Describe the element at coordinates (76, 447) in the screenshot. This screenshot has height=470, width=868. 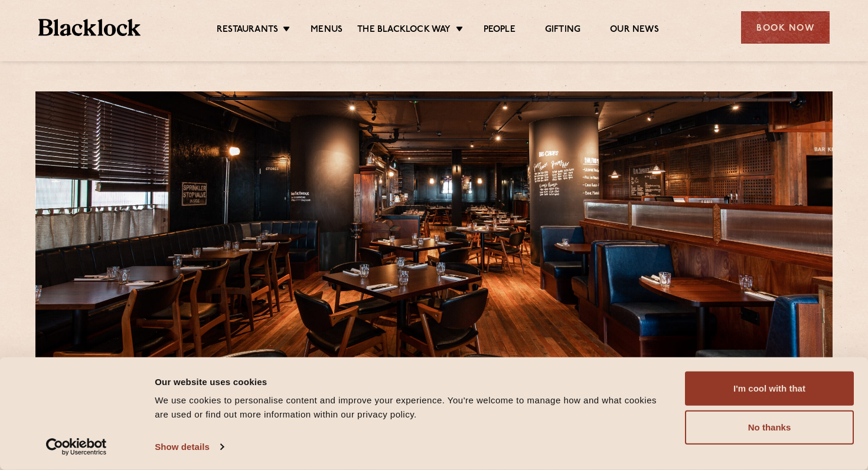
I see `a: Usercentrics Cookiebot - opens in a new window` at that location.